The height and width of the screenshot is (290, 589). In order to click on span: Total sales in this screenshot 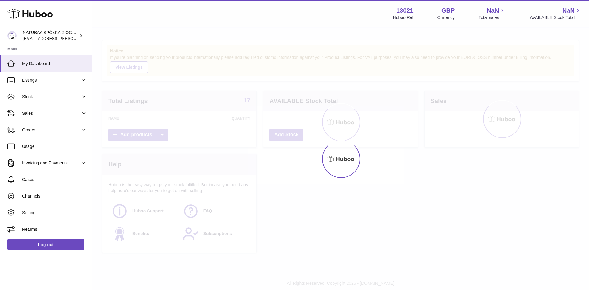, I will do `click(492, 17)`.